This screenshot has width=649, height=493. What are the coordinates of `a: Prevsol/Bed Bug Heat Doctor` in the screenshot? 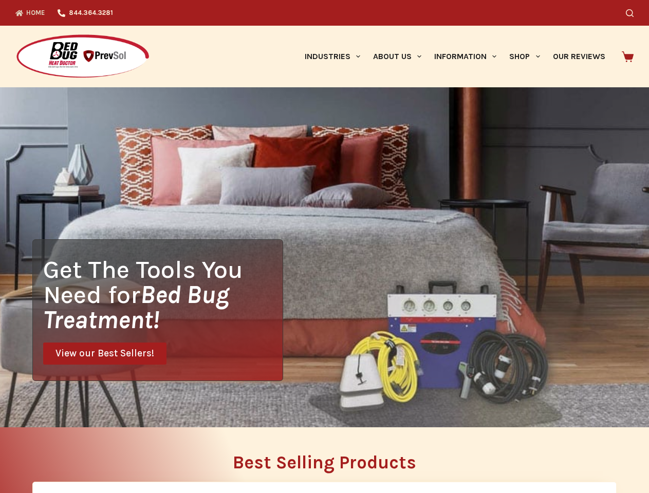 It's located at (83, 57).